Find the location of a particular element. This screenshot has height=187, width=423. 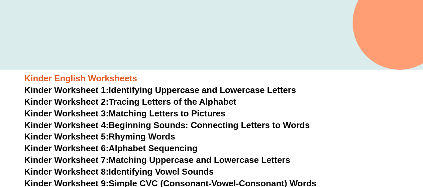

a: Kinder Worksheet 6:Alphabet Sequencing is located at coordinates (111, 148).